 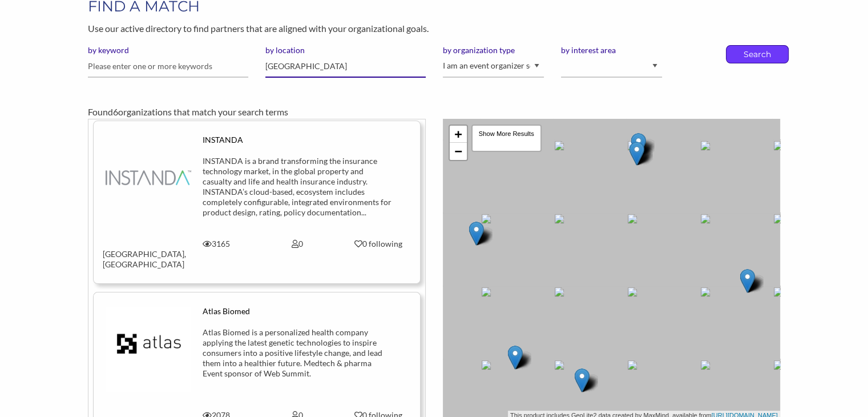 What do you see at coordinates (493, 50) in the screenshot?
I see `label: by organization type` at bounding box center [493, 50].